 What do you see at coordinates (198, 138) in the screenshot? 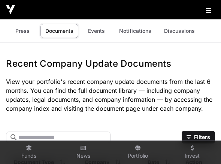
I see `button: Filters` at bounding box center [198, 138].